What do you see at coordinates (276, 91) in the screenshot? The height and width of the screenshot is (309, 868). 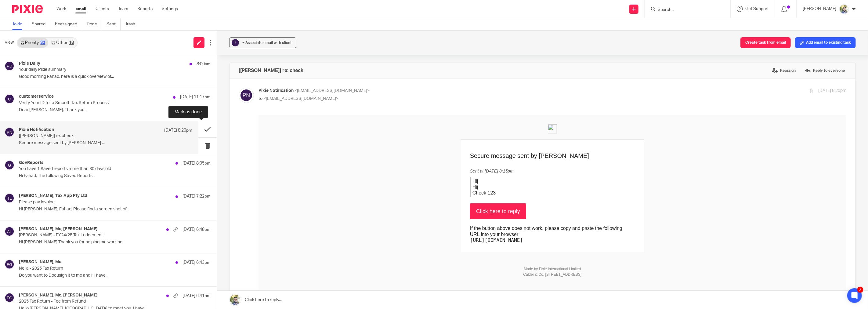 I see `span: Pixie Notification` at bounding box center [276, 91].